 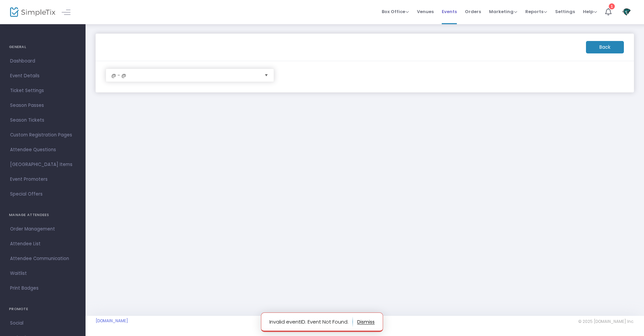 I want to click on span: Marketing, so click(x=503, y=12).